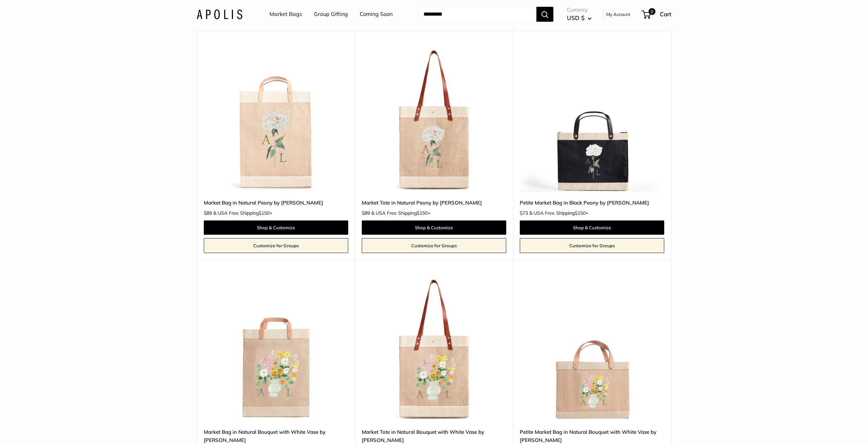 This screenshot has height=445, width=868. Describe the element at coordinates (376, 14) in the screenshot. I see `a: Coming Soon` at that location.